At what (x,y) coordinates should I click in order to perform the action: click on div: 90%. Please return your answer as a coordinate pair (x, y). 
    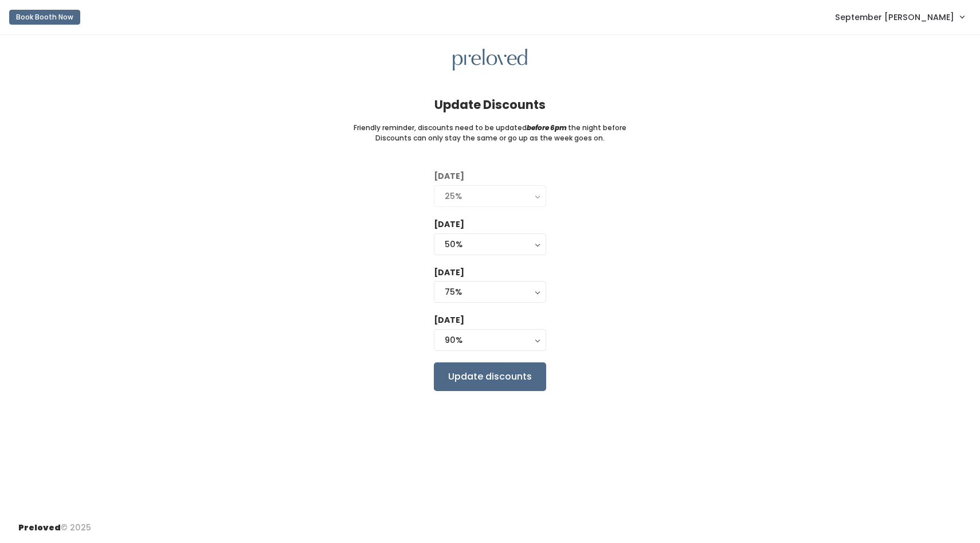
    Looking at the image, I should click on (490, 340).